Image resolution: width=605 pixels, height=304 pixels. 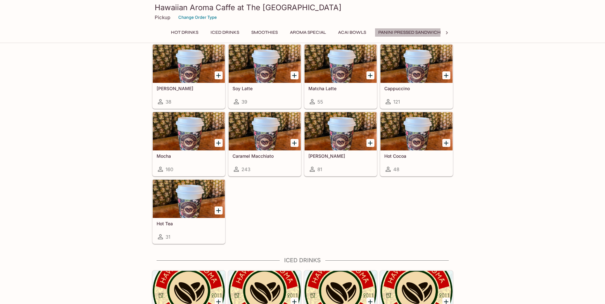 What do you see at coordinates (185, 33) in the screenshot?
I see `button: Hot Drinks` at bounding box center [185, 33].